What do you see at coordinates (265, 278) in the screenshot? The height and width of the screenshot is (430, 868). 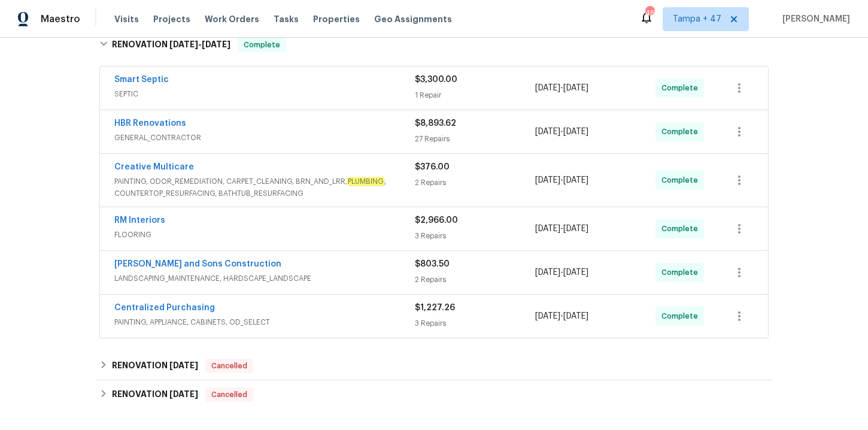 I see `span: LANDSCAPING_MAINTENANCE, HARDSCAPE_LANDSCAPE` at bounding box center [265, 278].